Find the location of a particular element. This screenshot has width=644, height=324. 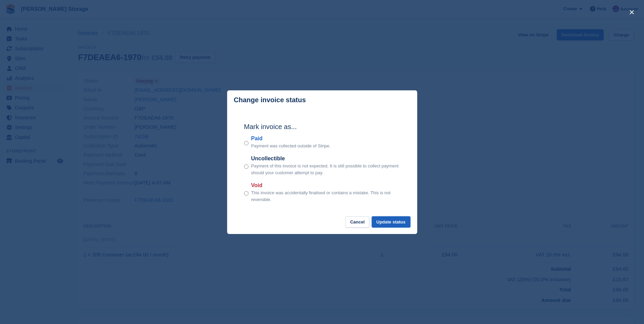

p: Payment of this invoice is not expected. It is still possible to collect payment should your cust... is located at coordinates (326, 169).